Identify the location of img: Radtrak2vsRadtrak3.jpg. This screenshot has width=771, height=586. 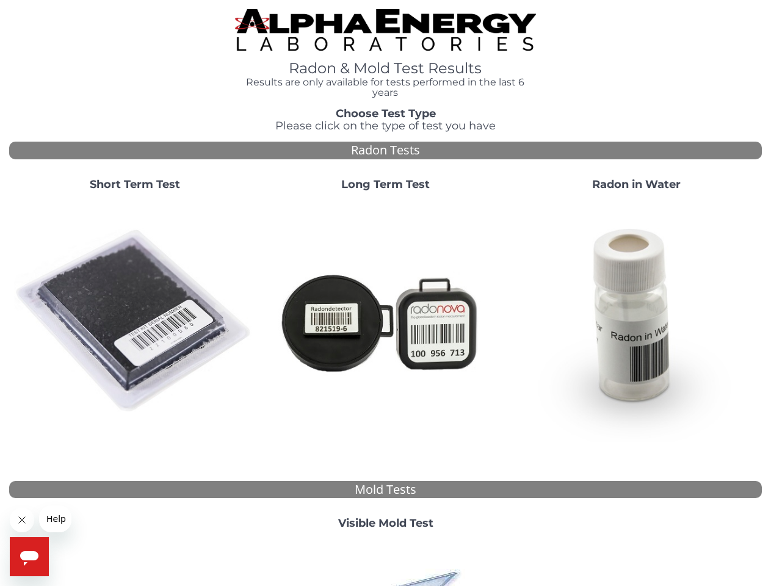
(385, 321).